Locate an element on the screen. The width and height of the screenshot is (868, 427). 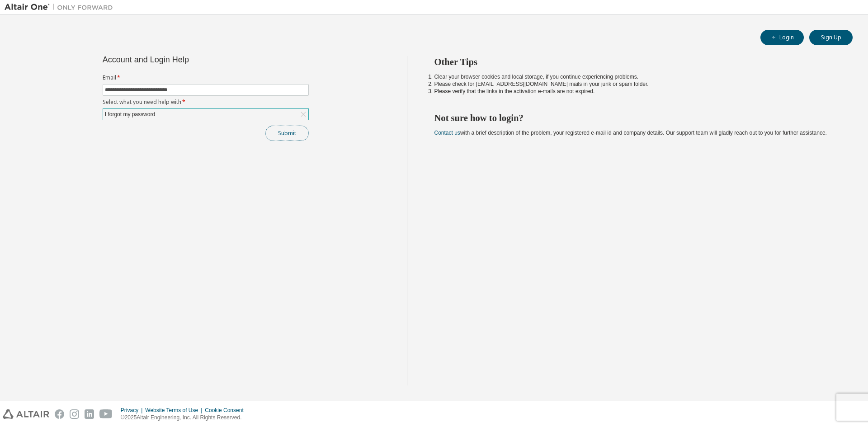
li: Please verify that the links in the activation e-mails are not expired. is located at coordinates (636, 92).